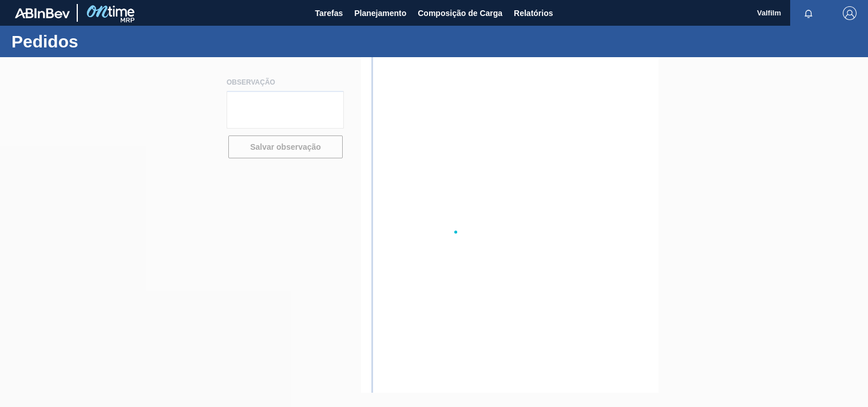  What do you see at coordinates (43, 14) in the screenshot?
I see `img: TNhmsLtSVTkK8tSr43FrP2fwEKptu5GPRR3wAAAABJRU5ErkJggg==` at bounding box center [43, 14].